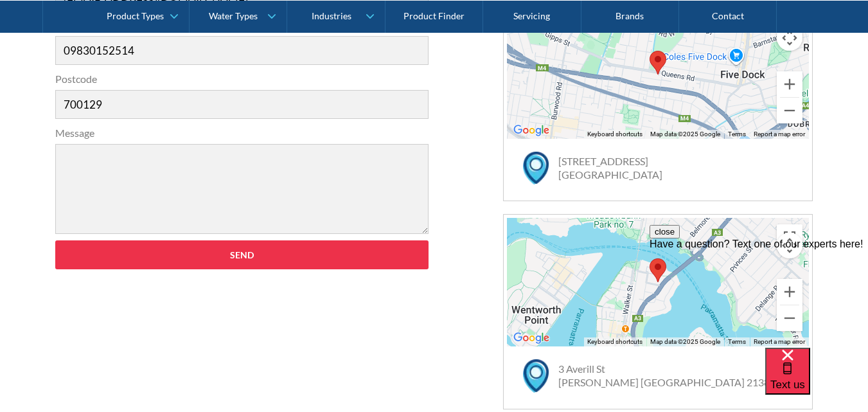 This screenshot has height=412, width=868. Describe the element at coordinates (779, 134) in the screenshot. I see `a: Report a map error` at that location.